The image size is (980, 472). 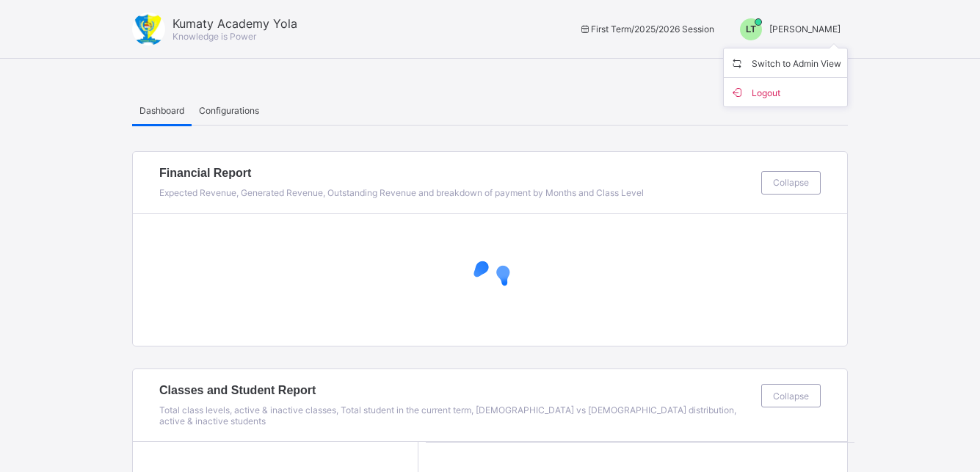 What do you see at coordinates (161, 110) in the screenshot?
I see `span: Dashboard` at bounding box center [161, 110].